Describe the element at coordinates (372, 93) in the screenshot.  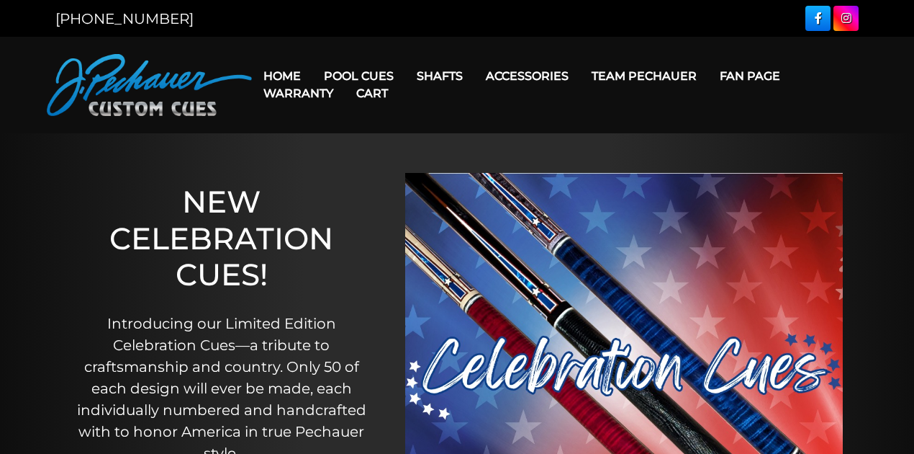
I see `a: Cart` at that location.